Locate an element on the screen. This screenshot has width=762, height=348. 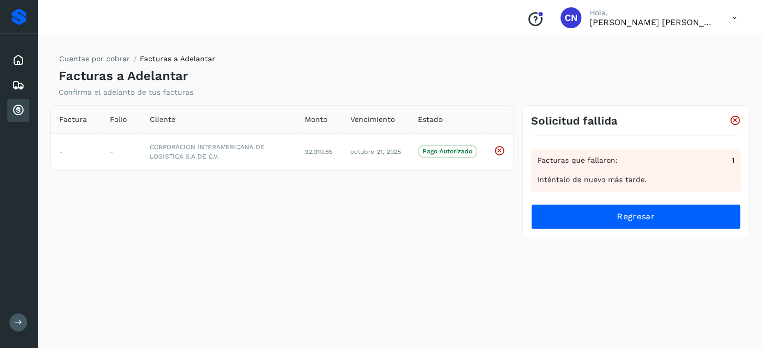
span: Facturas a Adelantar is located at coordinates (177, 59).